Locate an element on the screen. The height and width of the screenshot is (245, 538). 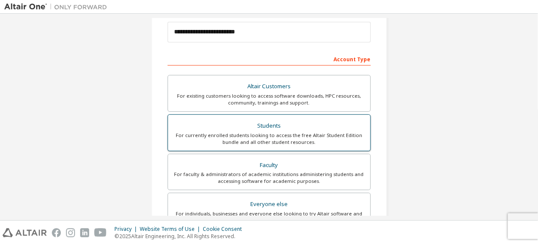
div: Altair Customers is located at coordinates (269, 87).